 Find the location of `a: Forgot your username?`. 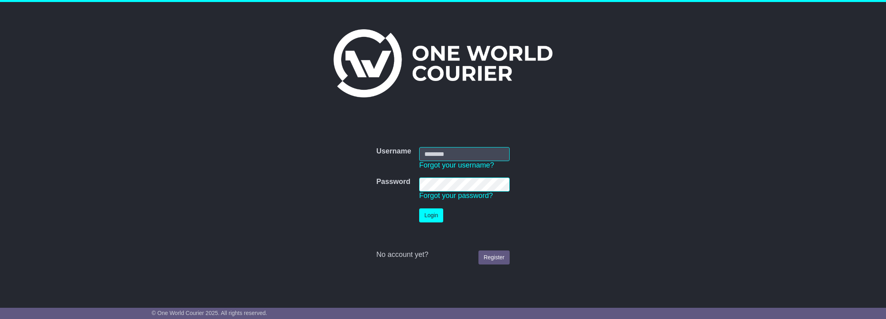

a: Forgot your username? is located at coordinates (456, 165).